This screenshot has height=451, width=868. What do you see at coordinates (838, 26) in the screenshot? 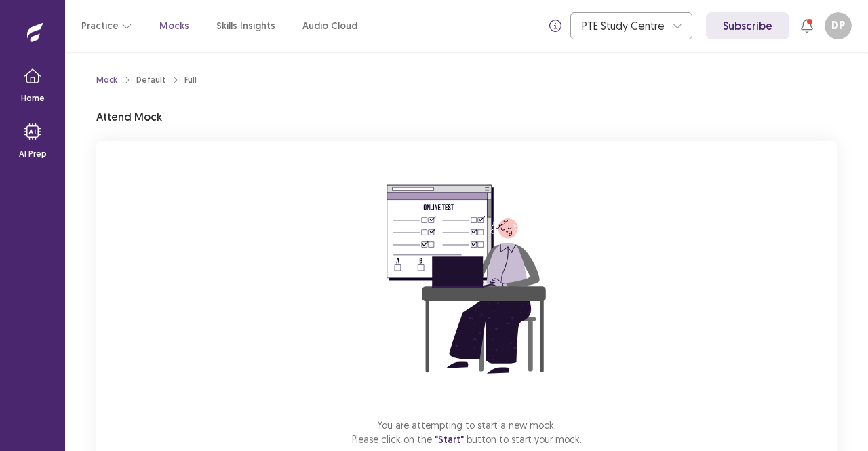
I see `button: DP` at bounding box center [838, 26].